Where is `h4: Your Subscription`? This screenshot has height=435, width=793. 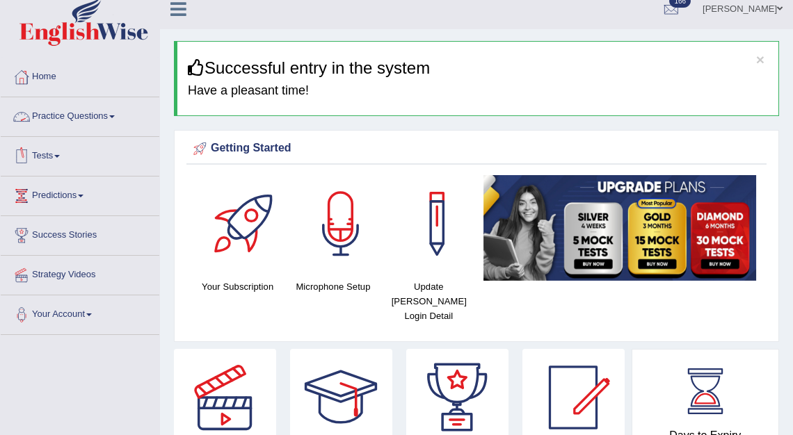
h4: Your Subscription is located at coordinates (237, 287).